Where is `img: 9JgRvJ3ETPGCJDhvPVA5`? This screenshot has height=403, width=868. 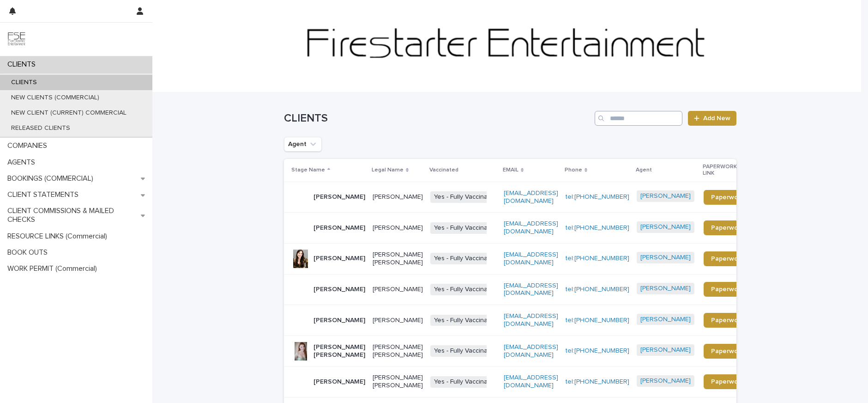 img: 9JgRvJ3ETPGCJDhvPVA5 is located at coordinates (17, 40).